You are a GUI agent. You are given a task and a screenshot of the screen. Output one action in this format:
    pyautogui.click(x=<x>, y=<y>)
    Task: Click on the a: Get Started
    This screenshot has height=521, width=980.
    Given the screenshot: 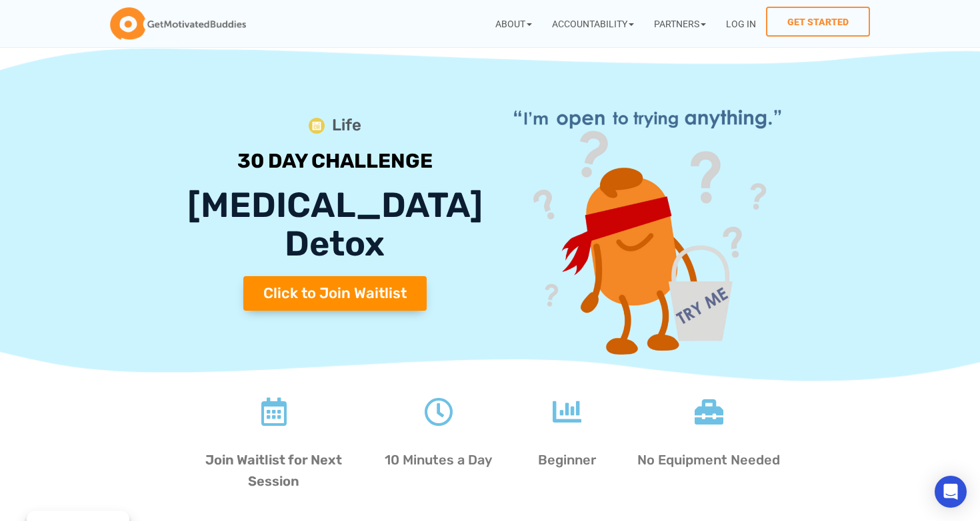 What is the action you would take?
    pyautogui.click(x=818, y=22)
    